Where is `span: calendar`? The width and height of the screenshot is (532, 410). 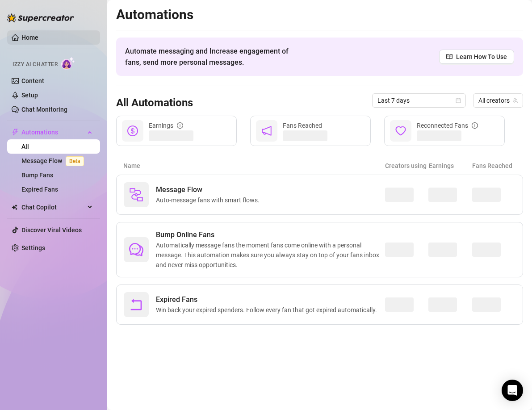
span: calendar is located at coordinates (459, 100).